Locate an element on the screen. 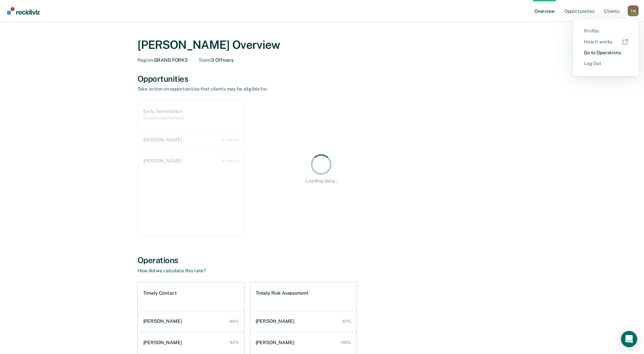  a: How it works is located at coordinates (606, 41).